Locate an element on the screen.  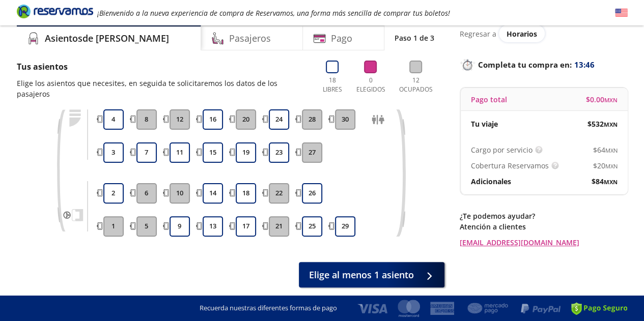
p: Tu viaje is located at coordinates (484, 123).